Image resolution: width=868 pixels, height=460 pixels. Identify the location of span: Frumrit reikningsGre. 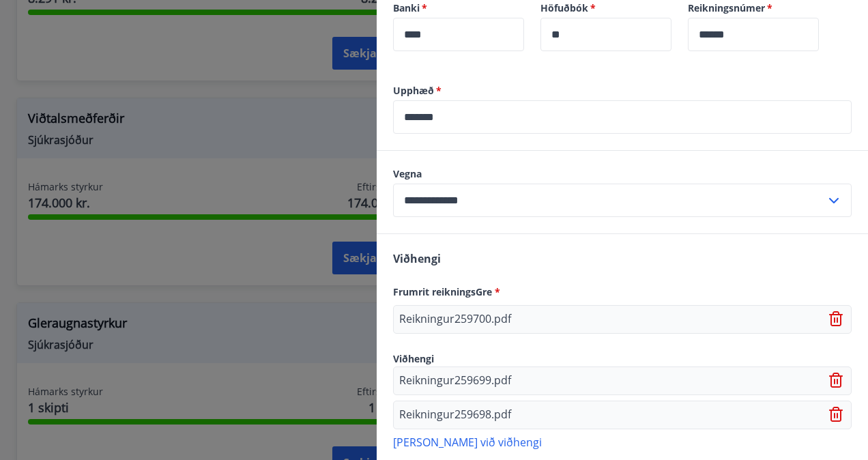
(446, 292).